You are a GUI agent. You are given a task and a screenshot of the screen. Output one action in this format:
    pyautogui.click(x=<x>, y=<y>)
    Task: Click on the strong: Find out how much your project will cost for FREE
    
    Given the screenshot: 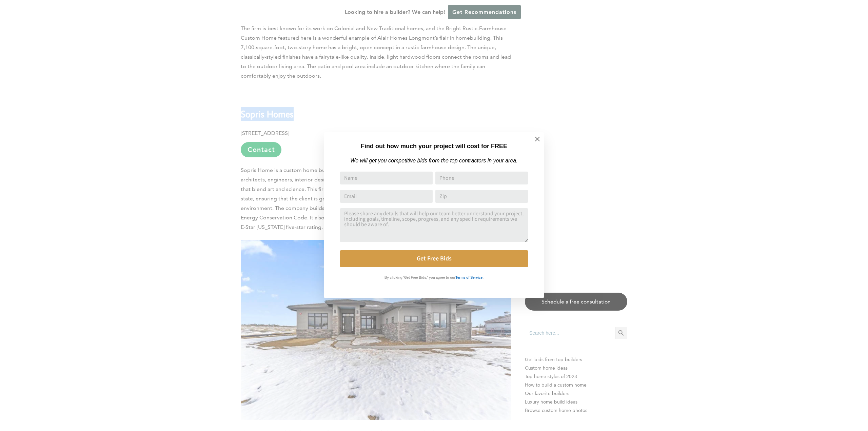 What is the action you would take?
    pyautogui.click(x=434, y=146)
    